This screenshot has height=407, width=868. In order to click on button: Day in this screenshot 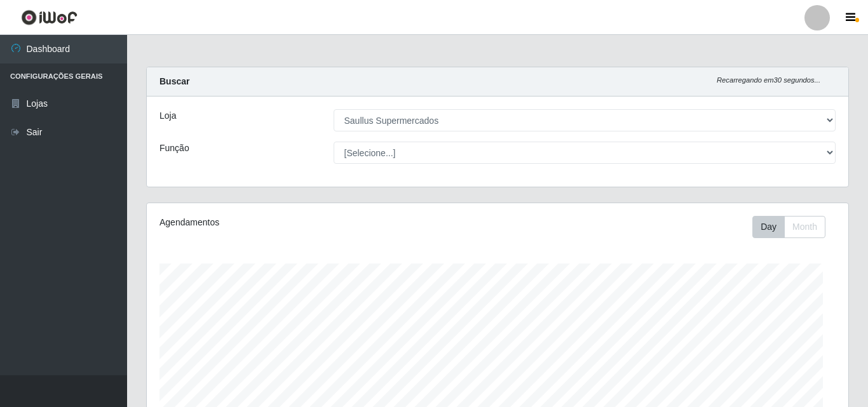, I will do `click(768, 227)`.